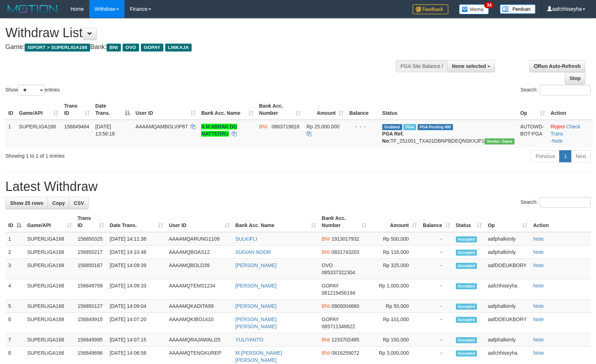  What do you see at coordinates (508, 289) in the screenshot?
I see `td: aafchhiseyha` at bounding box center [508, 289].